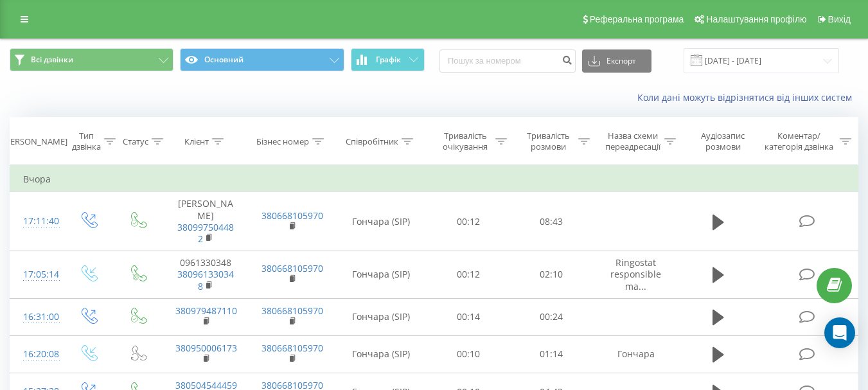  What do you see at coordinates (197, 142) in the screenshot?
I see `div: Клієнт` at bounding box center [197, 142].